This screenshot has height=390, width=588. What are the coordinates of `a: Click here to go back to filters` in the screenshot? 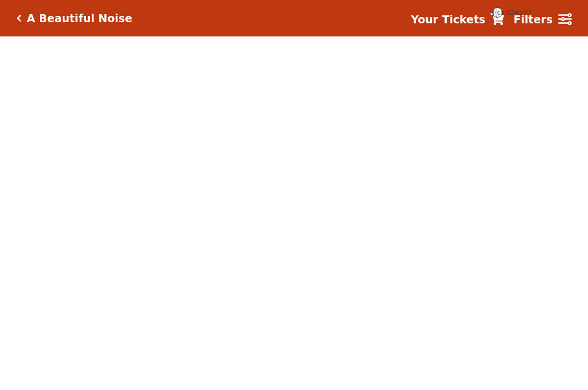 It's located at (19, 18).